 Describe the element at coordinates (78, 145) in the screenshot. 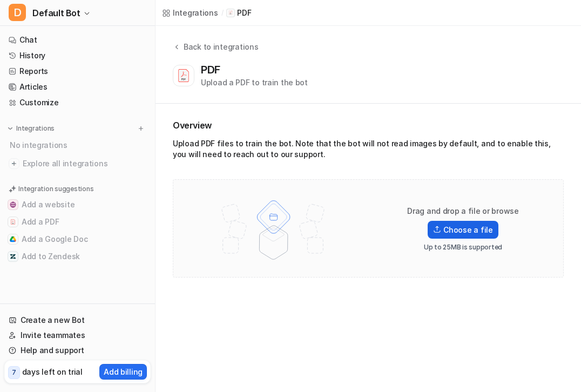

I see `div: No integrations` at that location.